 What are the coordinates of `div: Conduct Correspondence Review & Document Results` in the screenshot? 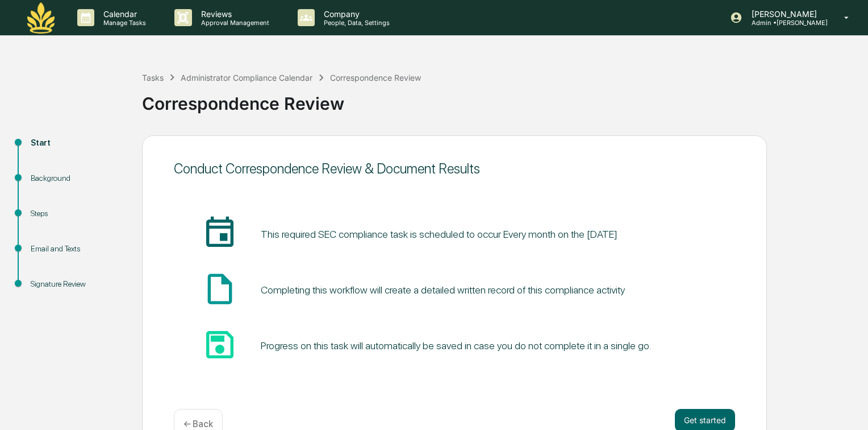 It's located at (454, 169).